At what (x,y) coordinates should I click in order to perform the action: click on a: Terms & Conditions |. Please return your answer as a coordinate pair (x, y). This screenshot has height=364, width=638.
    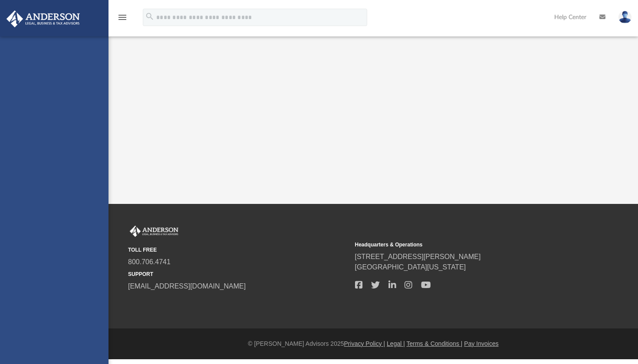
    Looking at the image, I should click on (435, 343).